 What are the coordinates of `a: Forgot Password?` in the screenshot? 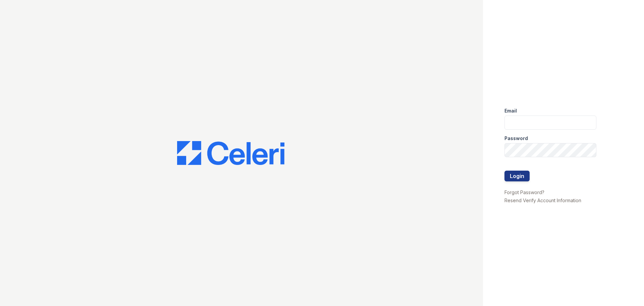 It's located at (524, 192).